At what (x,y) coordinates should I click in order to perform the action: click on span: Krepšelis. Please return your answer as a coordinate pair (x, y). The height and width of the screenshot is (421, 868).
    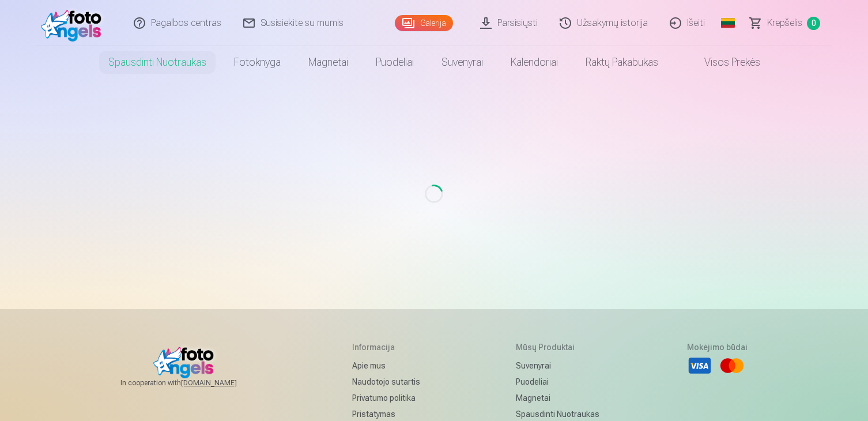
    Looking at the image, I should click on (785, 23).